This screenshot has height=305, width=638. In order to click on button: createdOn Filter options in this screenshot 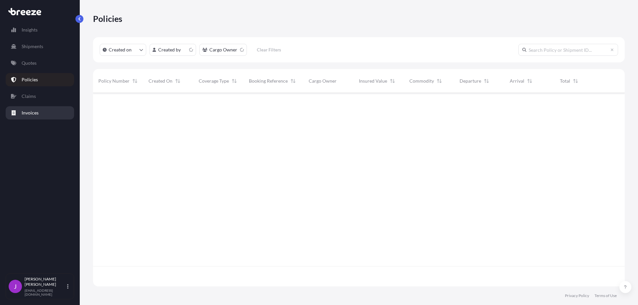, I will do `click(123, 50)`.